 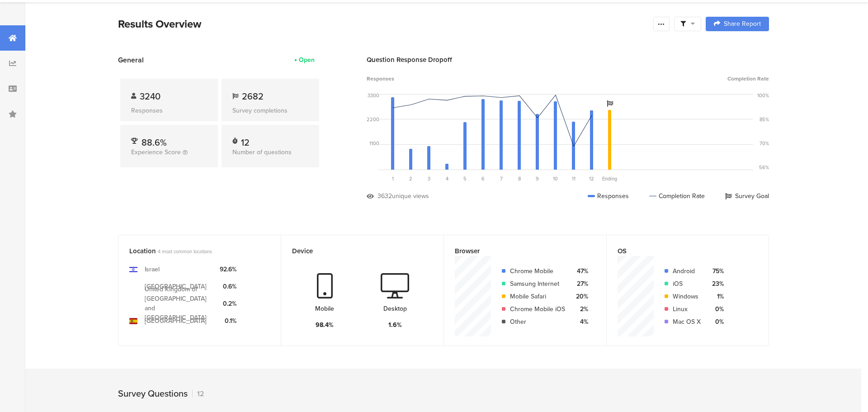 I want to click on div: Question Response Dropoff, so click(x=568, y=59).